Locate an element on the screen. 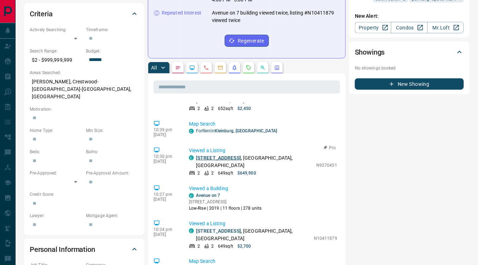 Image resolution: width=478 pixels, height=265 pixels. p: All is located at coordinates (154, 68).